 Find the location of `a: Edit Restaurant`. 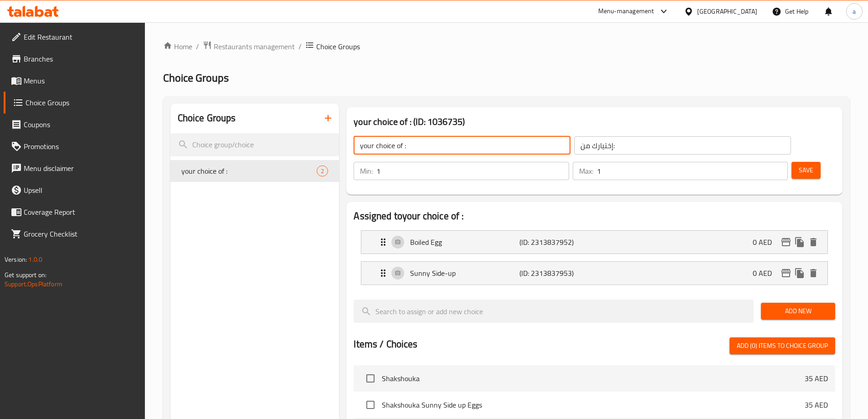

a: Edit Restaurant is located at coordinates (74, 37).